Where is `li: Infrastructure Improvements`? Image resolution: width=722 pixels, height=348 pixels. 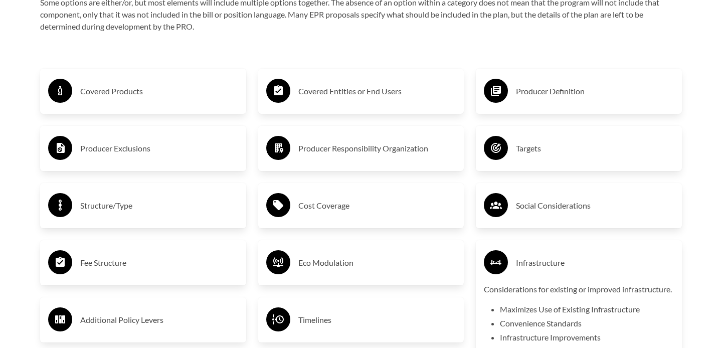
li: Infrastructure Improvements is located at coordinates (586, 337).